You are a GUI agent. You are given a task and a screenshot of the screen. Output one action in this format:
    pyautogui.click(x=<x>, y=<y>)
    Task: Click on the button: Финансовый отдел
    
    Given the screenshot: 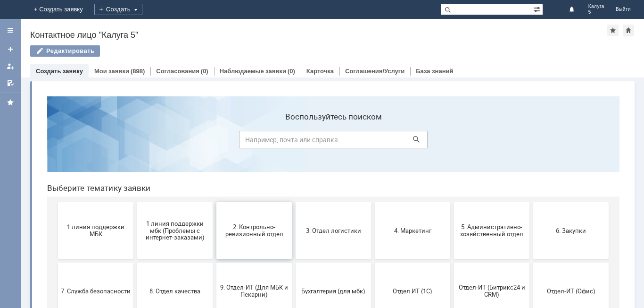 What is the action you would take?
    pyautogui.click(x=56, y=262)
    